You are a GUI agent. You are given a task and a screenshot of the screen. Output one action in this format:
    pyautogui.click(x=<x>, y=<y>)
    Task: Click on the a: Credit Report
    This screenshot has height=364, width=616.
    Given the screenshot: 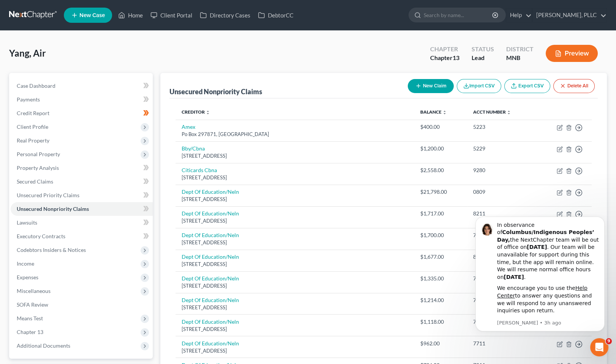 What is the action you would take?
    pyautogui.click(x=81, y=113)
    